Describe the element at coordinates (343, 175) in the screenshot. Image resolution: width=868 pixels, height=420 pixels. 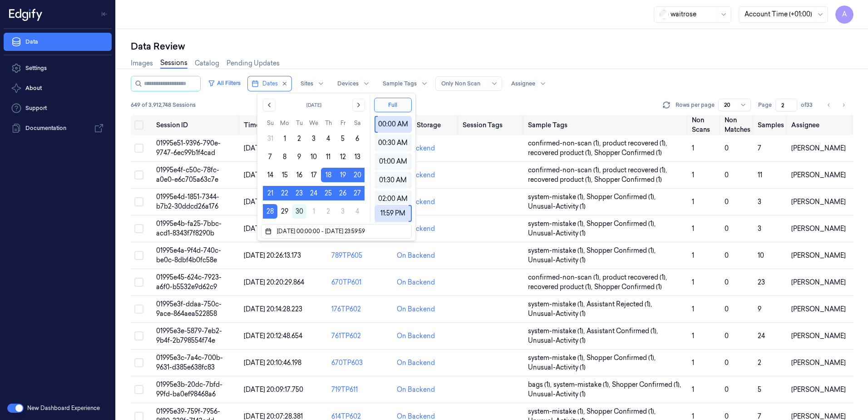
I see `button: Friday, September 19th, 2025, selected` at that location.